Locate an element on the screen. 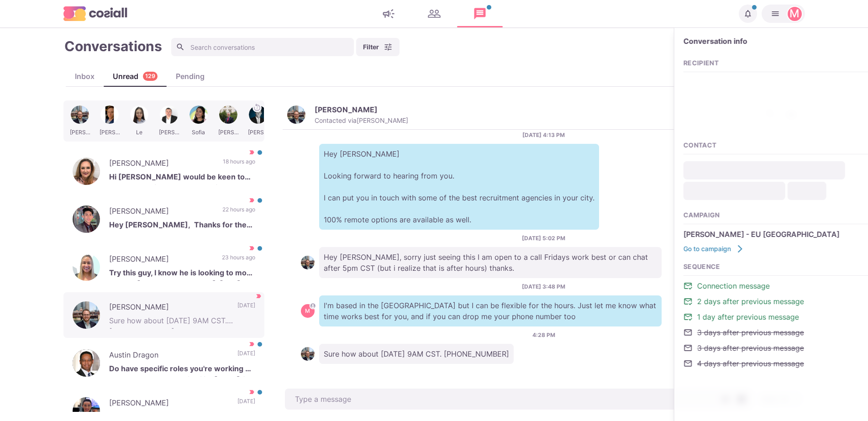 The width and height of the screenshot is (868, 421). svg: avatar is located at coordinates (313, 306).